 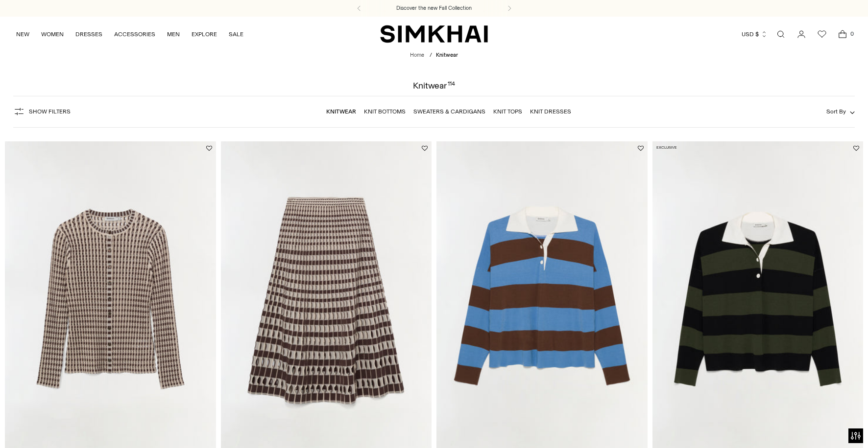 What do you see at coordinates (52, 34) in the screenshot?
I see `a: WOMEN` at bounding box center [52, 34].